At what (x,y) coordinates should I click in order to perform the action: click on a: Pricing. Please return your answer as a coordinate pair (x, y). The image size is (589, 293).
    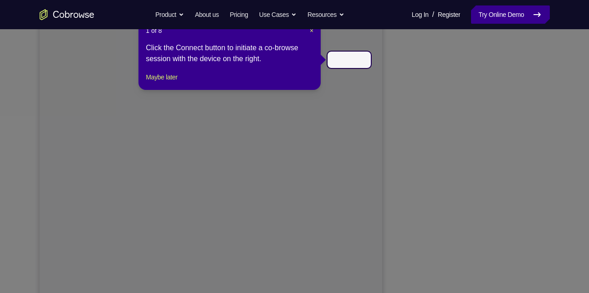
    Looking at the image, I should click on (239, 15).